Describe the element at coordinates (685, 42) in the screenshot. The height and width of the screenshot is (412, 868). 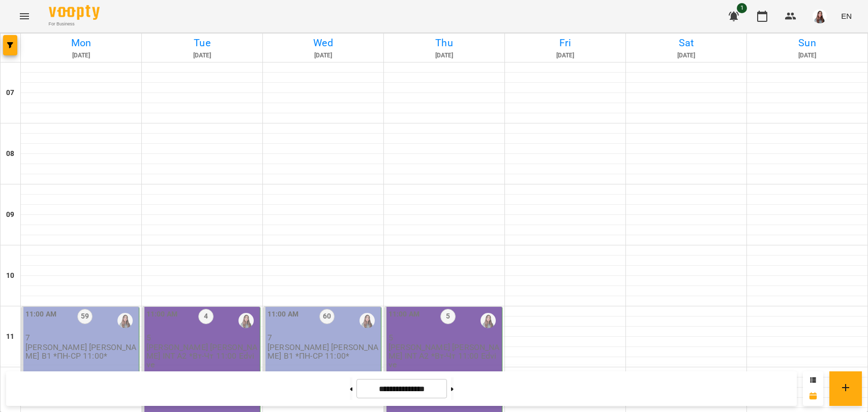
I see `h6: Sat` at that location.